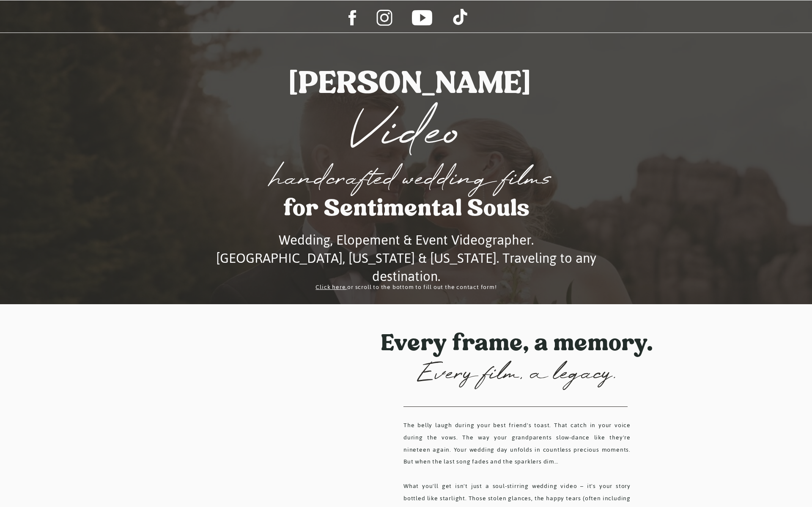 The height and width of the screenshot is (507, 812). Describe the element at coordinates (406, 288) in the screenshot. I see `p: or scroll to the bottom to fill out the contact form!` at that location.